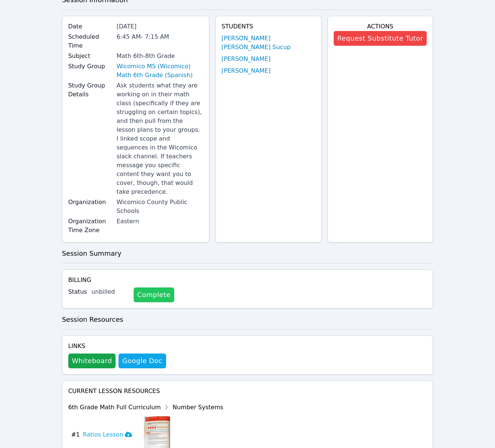 The height and width of the screenshot is (448, 495). Describe the element at coordinates (380, 26) in the screenshot. I see `h4: Actions` at that location.